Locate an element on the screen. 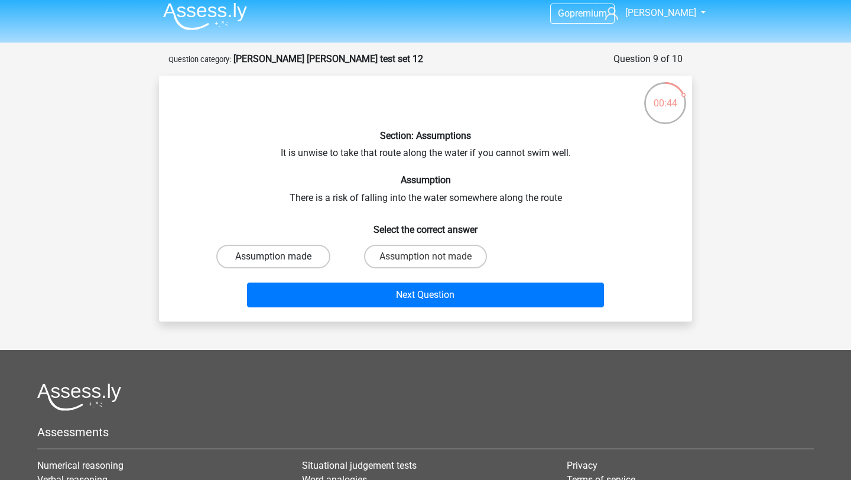 The image size is (851, 480). label: Assumption made is located at coordinates (273, 256).